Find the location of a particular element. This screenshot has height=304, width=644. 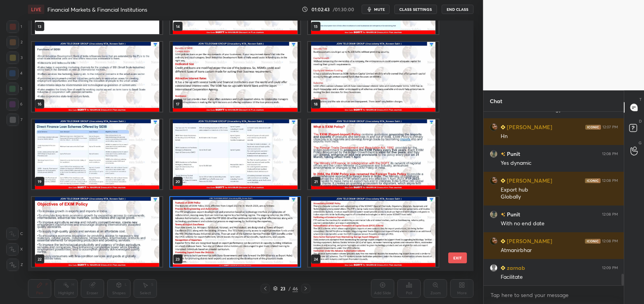

img: default.png is located at coordinates (494, 268).